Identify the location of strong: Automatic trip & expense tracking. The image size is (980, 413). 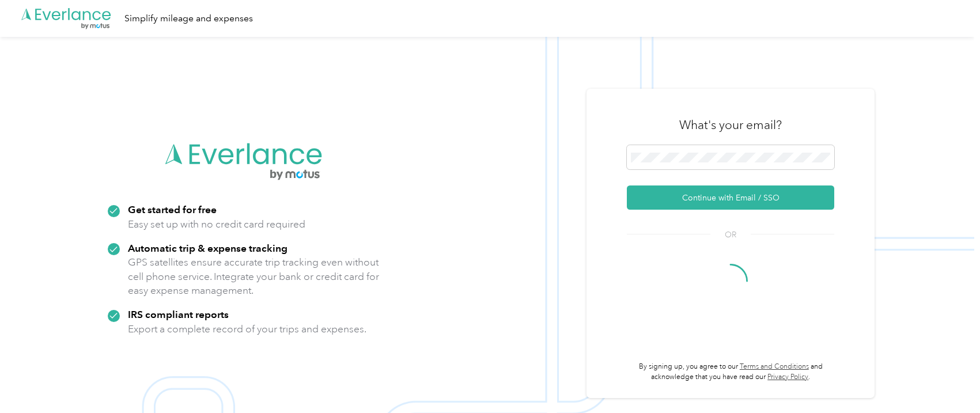
(208, 248).